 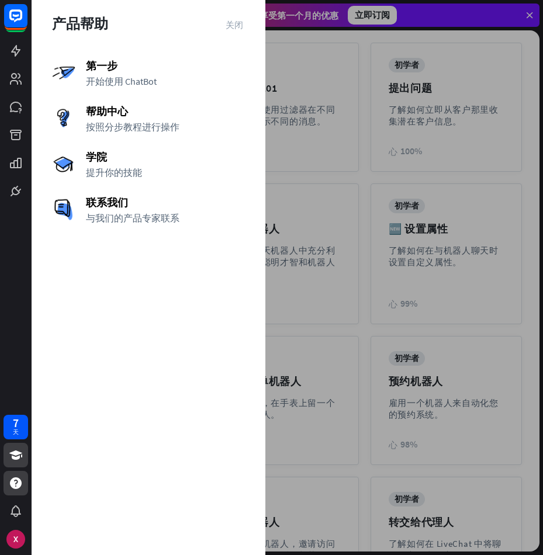 I want to click on font: 学院, so click(x=96, y=157).